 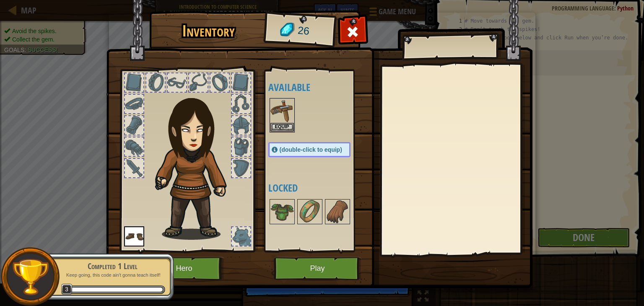 What do you see at coordinates (30, 276) in the screenshot?
I see `img: trophy.png` at bounding box center [30, 276].